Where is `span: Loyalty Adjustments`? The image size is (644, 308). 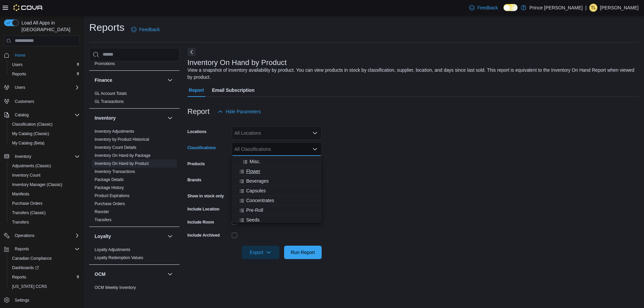 span: Loyalty Adjustments is located at coordinates (112, 250).